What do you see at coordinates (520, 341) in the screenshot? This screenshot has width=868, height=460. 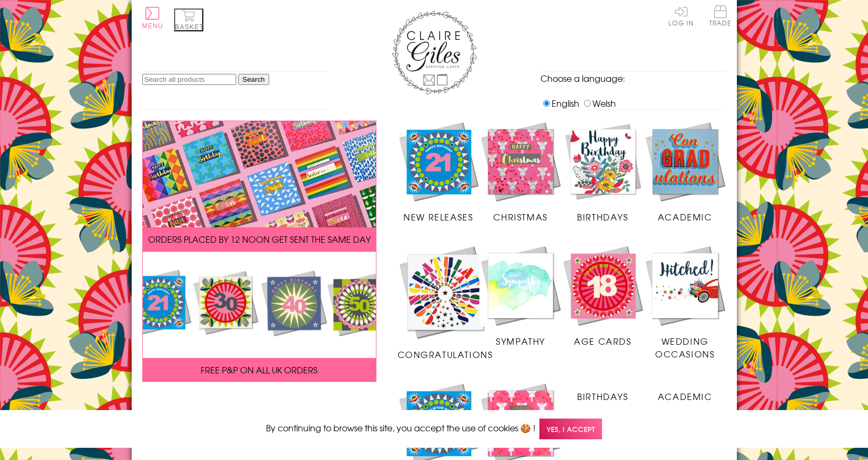 I see `span: Sympathy` at bounding box center [520, 341].